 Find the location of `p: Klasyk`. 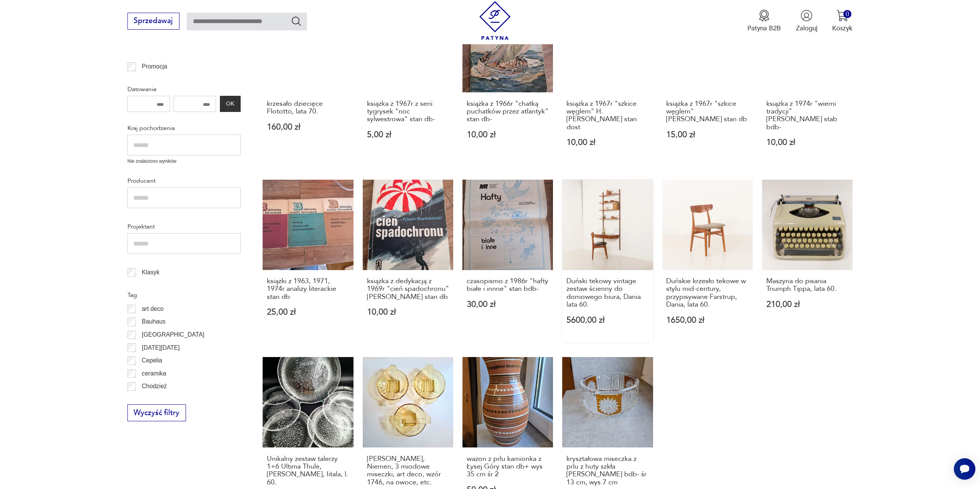

p: Klasyk is located at coordinates (150, 272).